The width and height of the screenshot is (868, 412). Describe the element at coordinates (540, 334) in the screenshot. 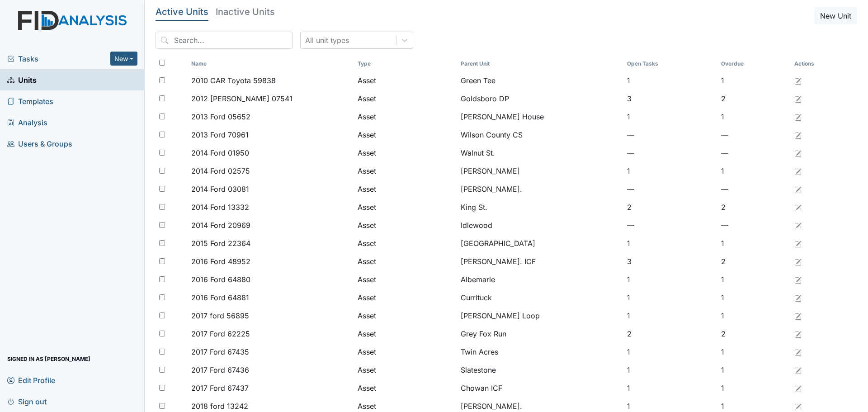

I see `td: Grey Fox Run` at that location.